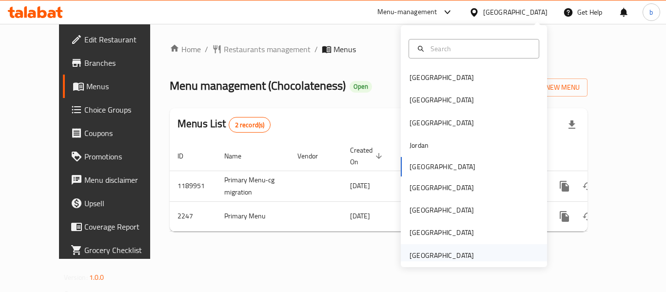 The image size is (666, 292). What do you see at coordinates (224, 124) in the screenshot?
I see `h2: Menus List` at bounding box center [224, 124].